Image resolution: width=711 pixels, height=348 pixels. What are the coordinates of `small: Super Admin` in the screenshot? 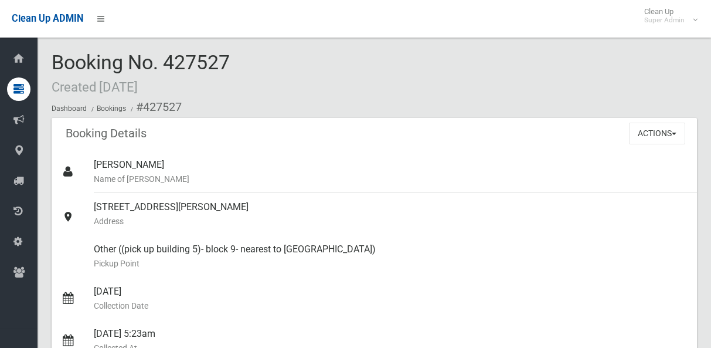 It's located at (664, 20).